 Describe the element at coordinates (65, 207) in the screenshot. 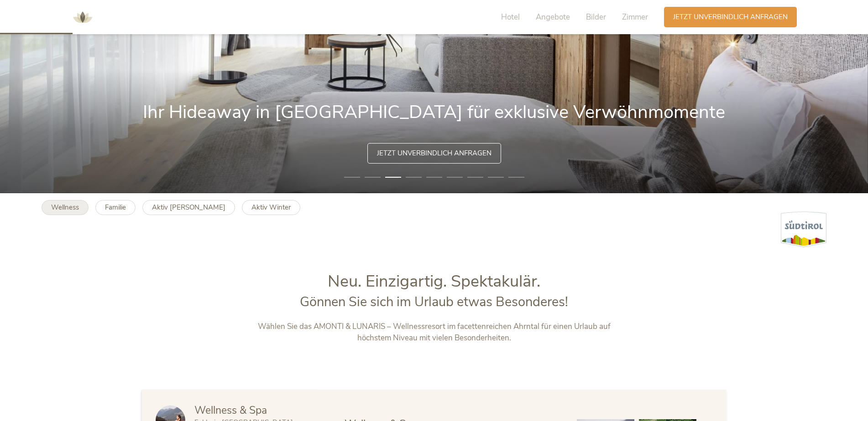

I see `a: Wellness` at that location.